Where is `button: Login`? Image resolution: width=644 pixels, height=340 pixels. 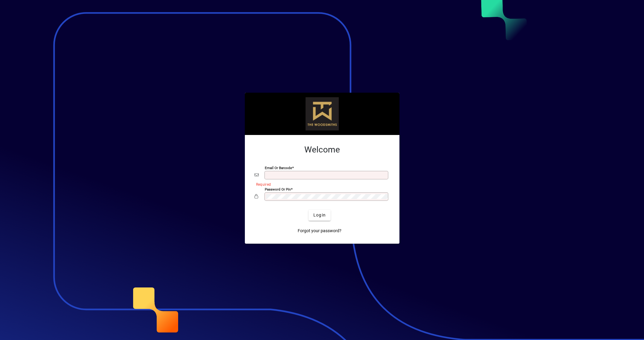
button: Login is located at coordinates (319, 215).